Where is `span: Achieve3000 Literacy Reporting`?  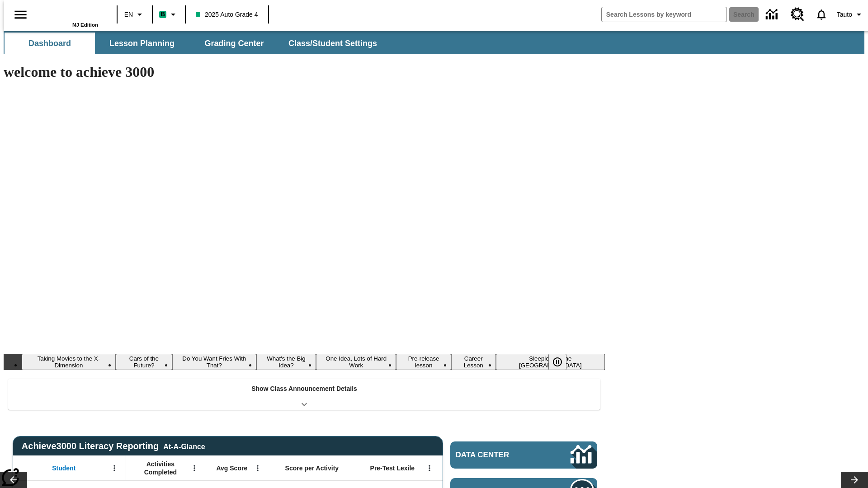
span: Achieve3000 Literacy Reporting is located at coordinates (113, 446).